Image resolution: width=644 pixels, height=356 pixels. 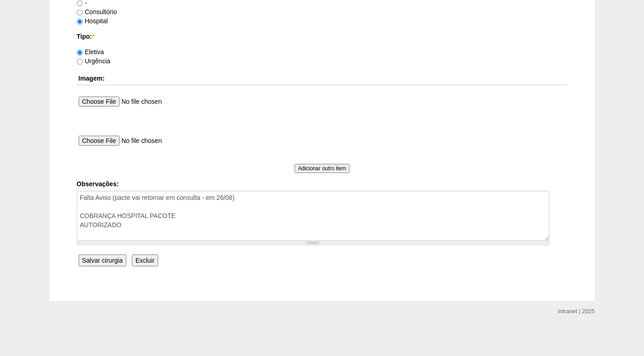 I want to click on label: Hospital, so click(x=92, y=21).